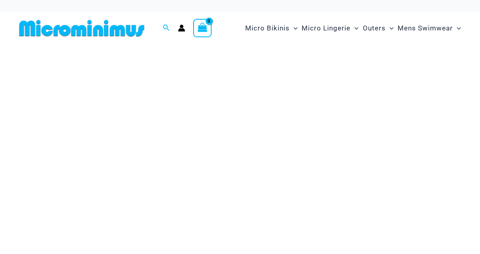  I want to click on a: View Shopping Cart, empty, so click(203, 28).